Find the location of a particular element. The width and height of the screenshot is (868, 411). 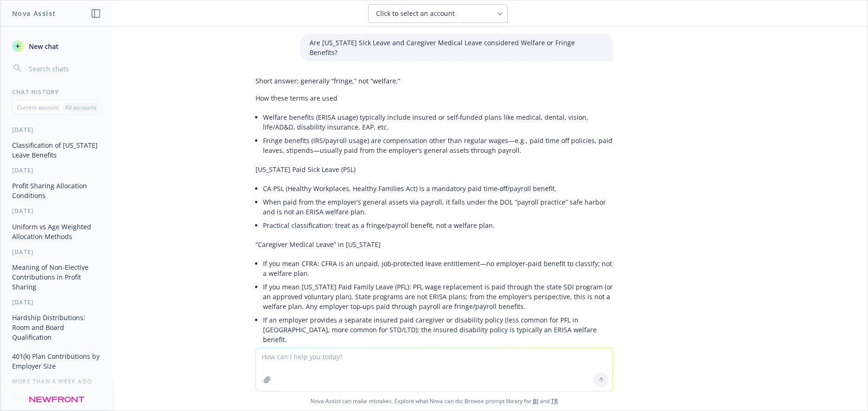

div: Chat History is located at coordinates (56, 92).